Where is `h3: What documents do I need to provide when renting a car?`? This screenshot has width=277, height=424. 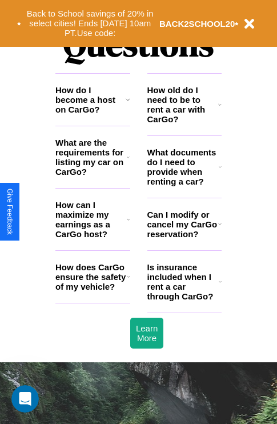 h3: What documents do I need to provide when renting a car? is located at coordinates (183, 167).